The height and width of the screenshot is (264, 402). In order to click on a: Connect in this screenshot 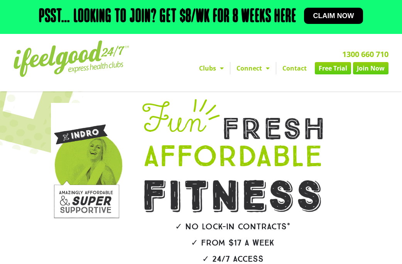, I will do `click(253, 68)`.